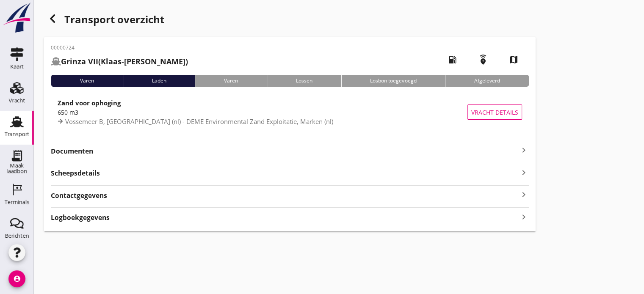 The height and width of the screenshot is (294, 644). I want to click on strong: Grinza VII, so click(80, 62).